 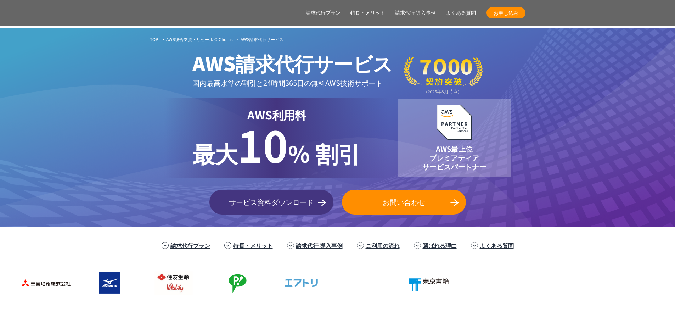 I want to click on p: AWS利用料, so click(x=277, y=115).